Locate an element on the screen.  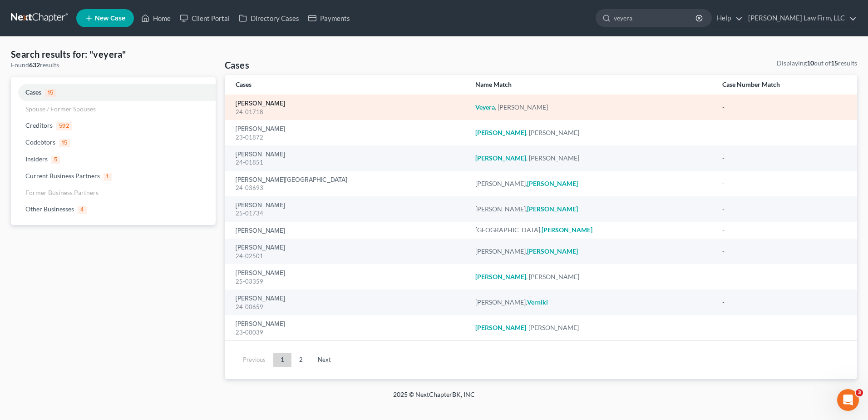
strong: 10 is located at coordinates (811, 62).